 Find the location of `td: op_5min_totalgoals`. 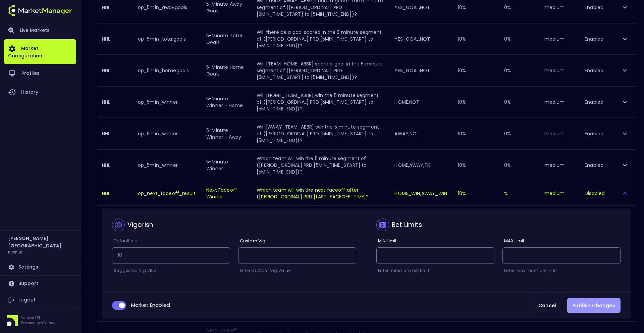

td: op_5min_totalgoals is located at coordinates (167, 39).